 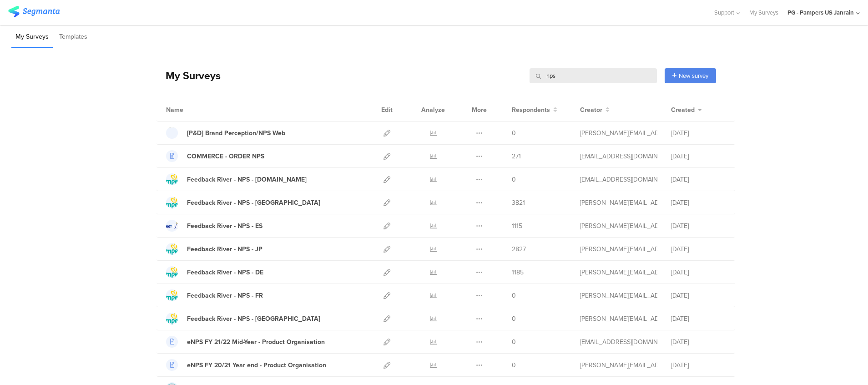 I want to click on button: Respondents, so click(x=535, y=110).